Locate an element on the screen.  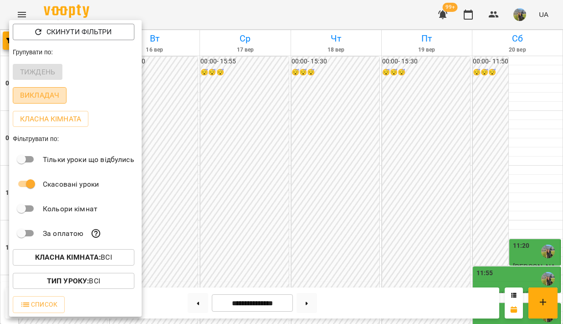
p: Тільки уроки що відбулись is located at coordinates (88, 159).